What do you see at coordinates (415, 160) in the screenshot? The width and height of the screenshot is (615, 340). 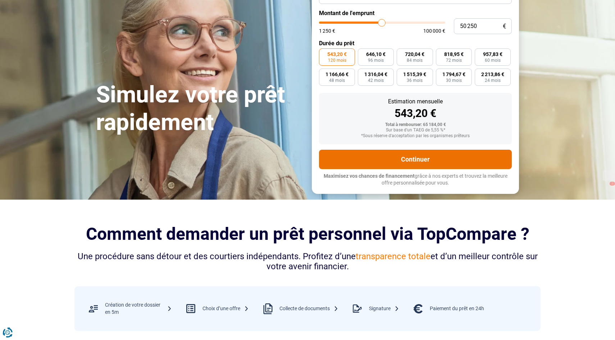 I see `button: Continuer` at bounding box center [415, 160].